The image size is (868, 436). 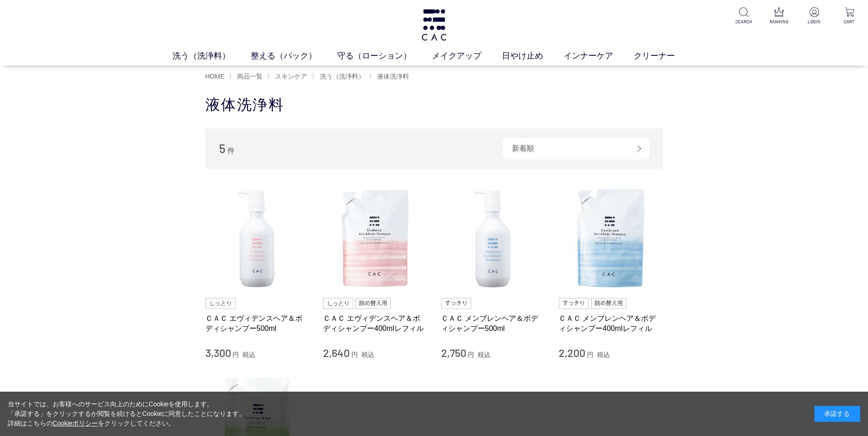 I want to click on a: 液体洗浄料, so click(x=392, y=77).